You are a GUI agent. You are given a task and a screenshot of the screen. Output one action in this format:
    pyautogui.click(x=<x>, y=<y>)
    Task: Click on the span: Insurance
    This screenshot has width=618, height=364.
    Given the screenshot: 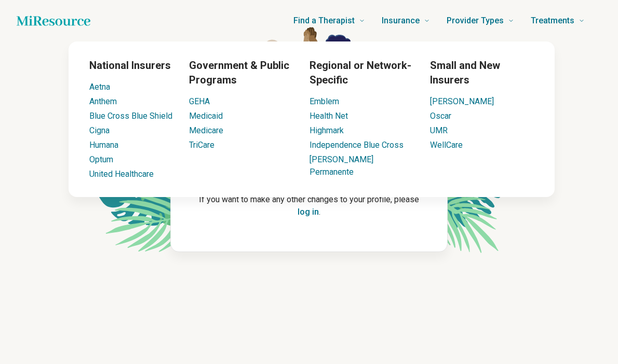 What is the action you would take?
    pyautogui.click(x=400, y=21)
    